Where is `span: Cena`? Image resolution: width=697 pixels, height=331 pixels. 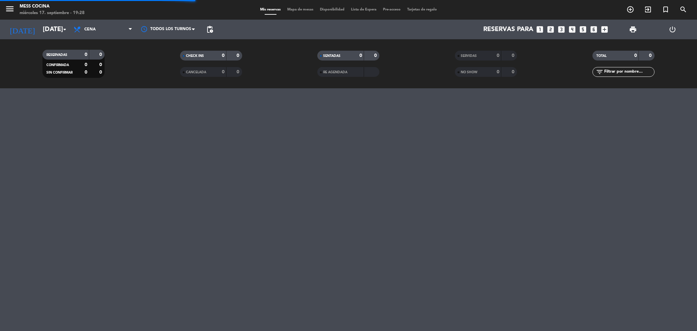 span: Cena is located at coordinates (90, 29).